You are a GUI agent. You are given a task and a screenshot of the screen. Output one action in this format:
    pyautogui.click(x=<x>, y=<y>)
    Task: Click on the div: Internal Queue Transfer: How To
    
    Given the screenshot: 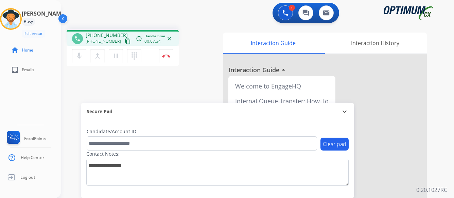 What is the action you would take?
    pyautogui.click(x=282, y=101)
    